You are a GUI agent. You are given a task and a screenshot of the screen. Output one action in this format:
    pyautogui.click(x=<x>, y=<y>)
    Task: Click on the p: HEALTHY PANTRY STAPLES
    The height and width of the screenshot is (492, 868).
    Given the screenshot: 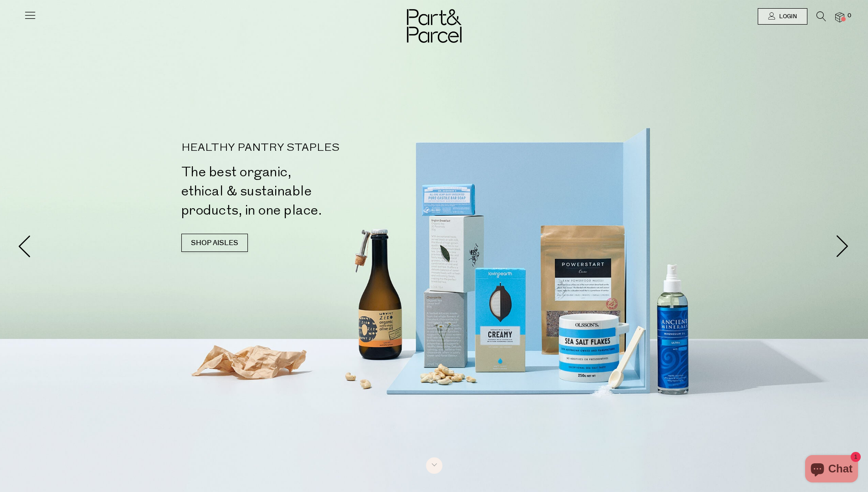 What is the action you would take?
    pyautogui.click(x=309, y=148)
    